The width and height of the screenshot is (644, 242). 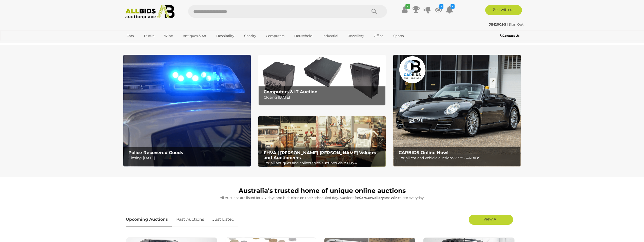 What do you see at coordinates (498, 24) in the screenshot?
I see `strong: JIM2005` at bounding box center [498, 24].